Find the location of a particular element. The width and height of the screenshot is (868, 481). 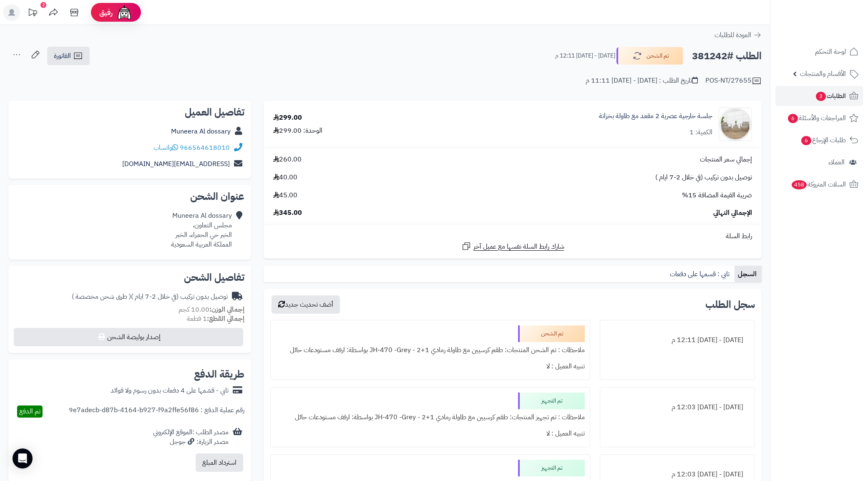

span: السلات المتروكة is located at coordinates (818, 184).